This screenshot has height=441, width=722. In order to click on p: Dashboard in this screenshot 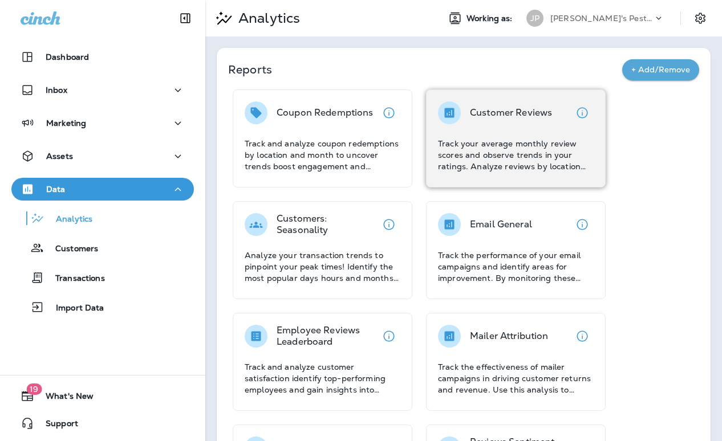, I will do `click(67, 57)`.